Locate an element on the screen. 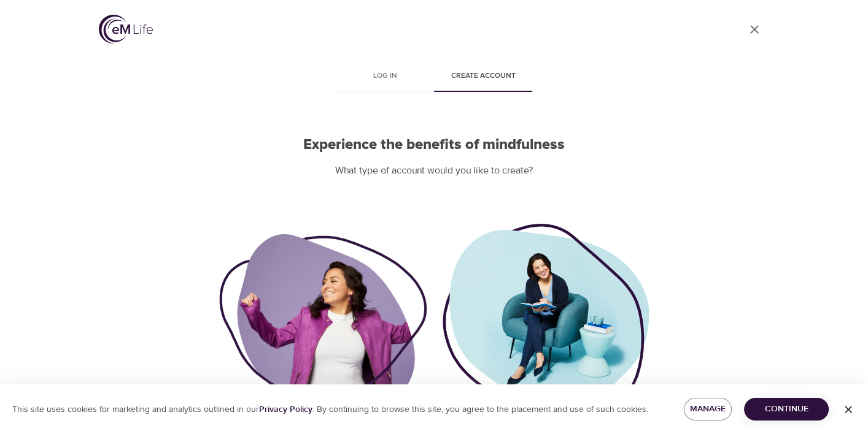 This screenshot has height=434, width=868. img: logo is located at coordinates (126, 29).